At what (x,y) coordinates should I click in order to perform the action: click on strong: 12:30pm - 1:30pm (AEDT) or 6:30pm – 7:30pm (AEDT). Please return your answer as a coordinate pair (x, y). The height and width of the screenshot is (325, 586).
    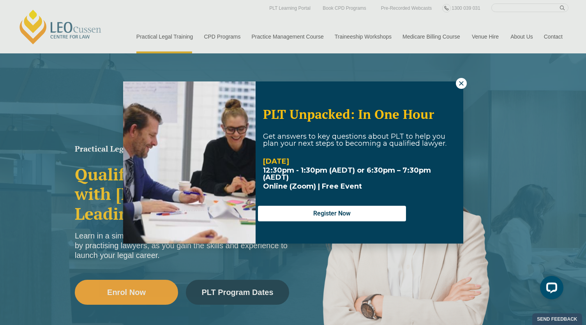
    Looking at the image, I should click on (347, 174).